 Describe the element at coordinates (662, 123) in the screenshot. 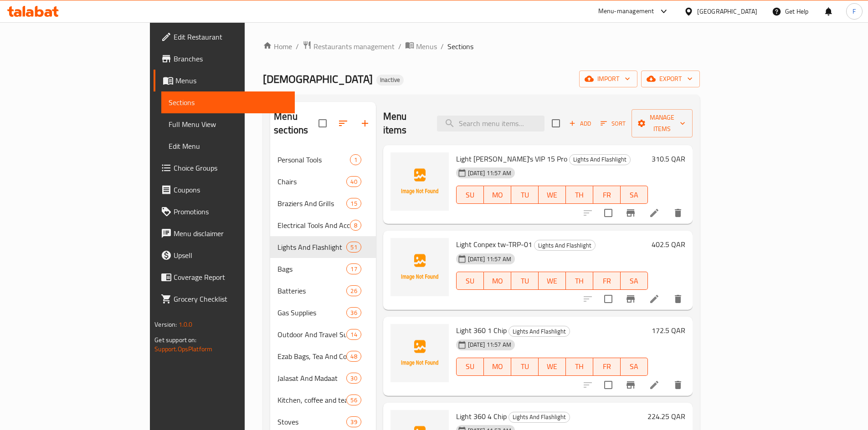

I see `button: Manage items` at that location.